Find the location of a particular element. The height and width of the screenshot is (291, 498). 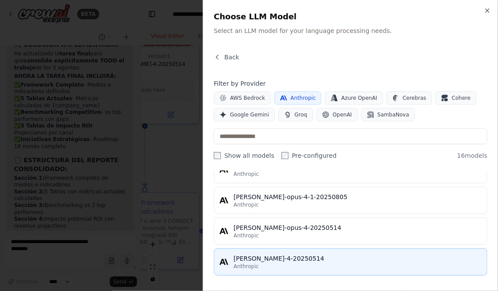

h4: Filter by Provider is located at coordinates (350, 83).